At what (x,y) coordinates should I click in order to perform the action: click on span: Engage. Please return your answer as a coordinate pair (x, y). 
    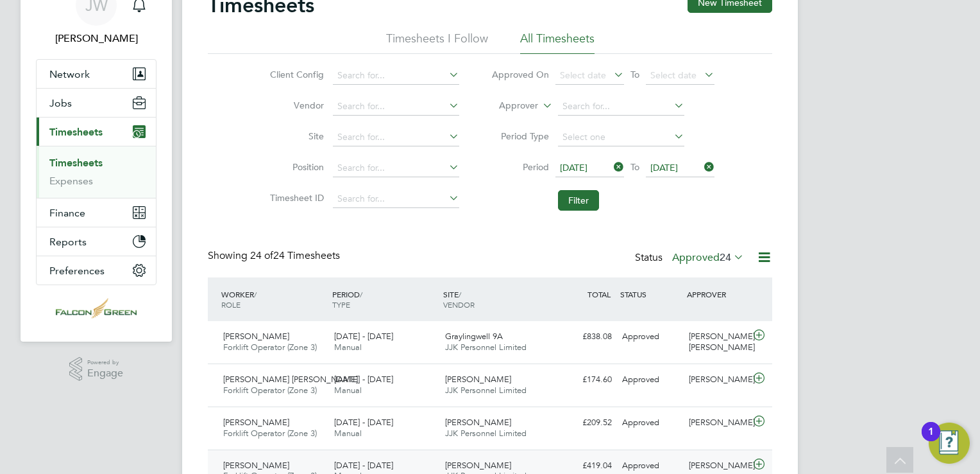
    Looking at the image, I should click on (106, 373).